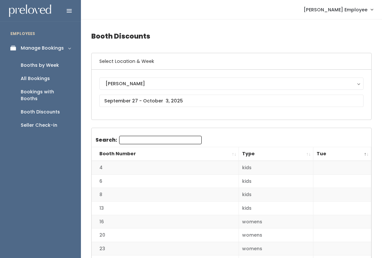  What do you see at coordinates (165, 208) in the screenshot?
I see `td: 13` at bounding box center [165, 208].